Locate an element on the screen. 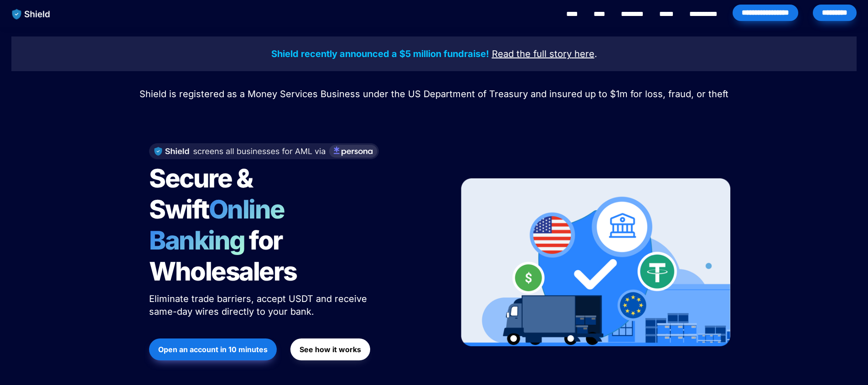 The image size is (868, 385). a: Read the full story is located at coordinates (531, 54).